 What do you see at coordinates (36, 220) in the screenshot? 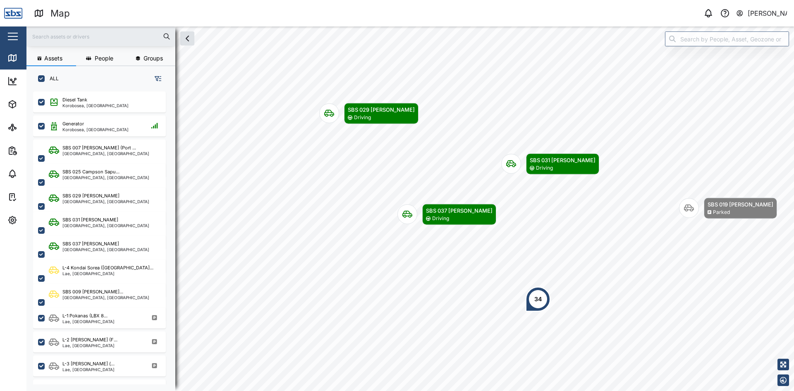
I see `div: Settings` at bounding box center [36, 220].